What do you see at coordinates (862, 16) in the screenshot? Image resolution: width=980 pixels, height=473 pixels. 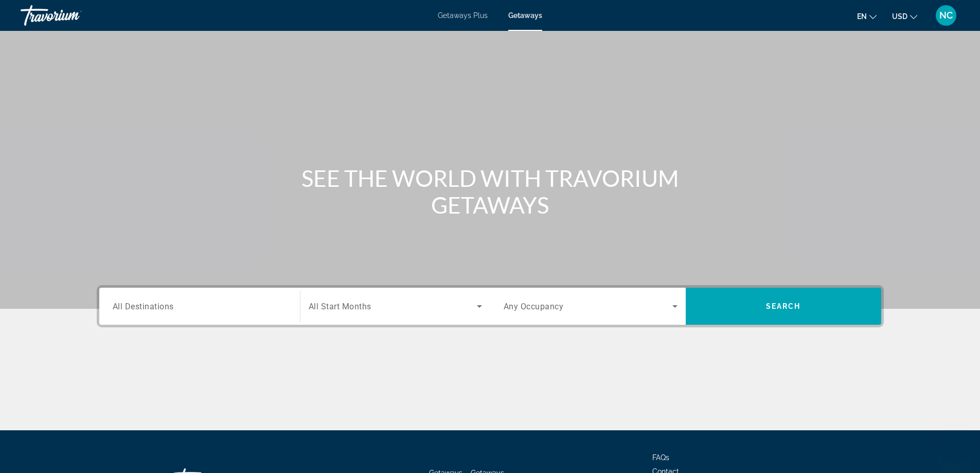 I see `span: en` at bounding box center [862, 16].